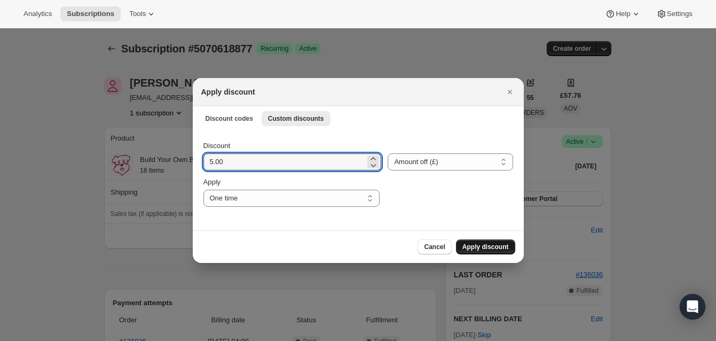  Describe the element at coordinates (212, 182) in the screenshot. I see `span: Apply` at that location.